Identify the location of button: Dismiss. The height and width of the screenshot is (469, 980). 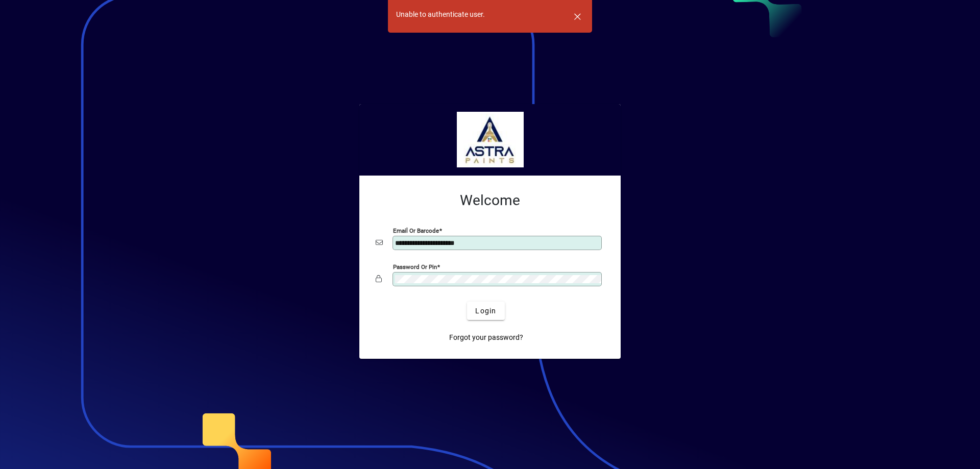
(577, 16).